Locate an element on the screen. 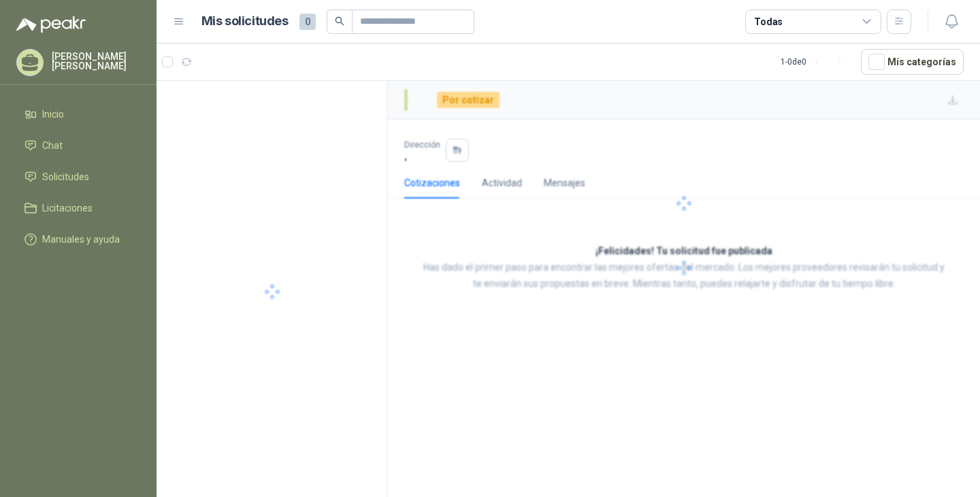  div: 1 - 0 de 0 is located at coordinates (815, 61).